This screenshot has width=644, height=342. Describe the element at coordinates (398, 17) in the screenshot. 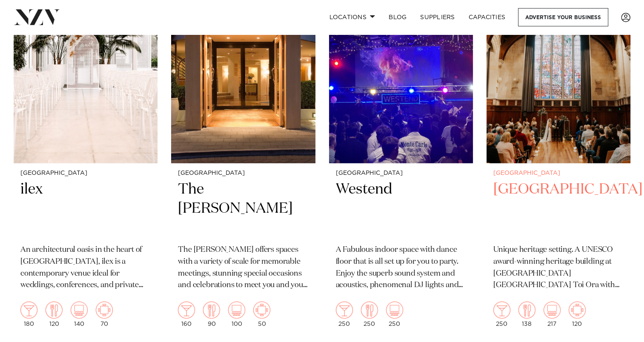

I see `a: BLOG` at that location.